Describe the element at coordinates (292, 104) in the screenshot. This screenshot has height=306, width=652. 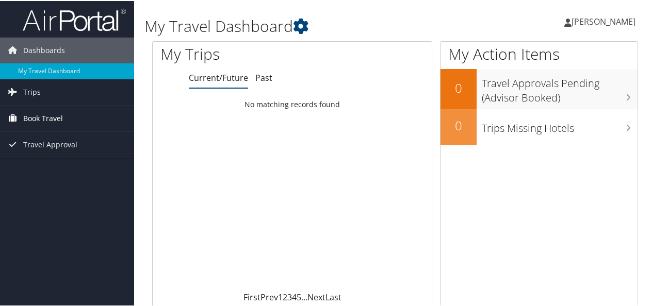
I see `td: No matching records found` at that location.